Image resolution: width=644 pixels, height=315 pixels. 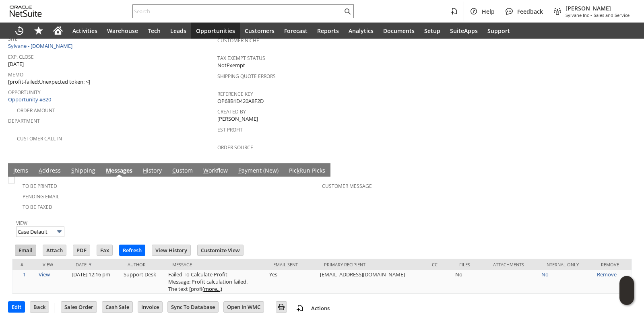 What do you see at coordinates (117, 307) in the screenshot?
I see `input: Cash Sale` at bounding box center [117, 307].